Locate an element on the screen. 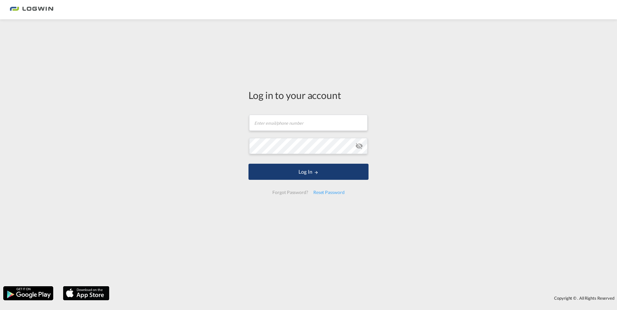  img: google.png is located at coordinates (28, 294).